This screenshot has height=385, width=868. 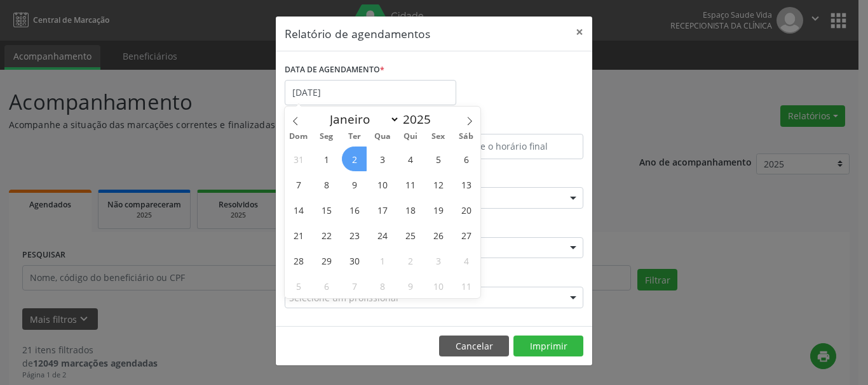 What do you see at coordinates (381, 260) in the screenshot?
I see `span: Outubro 1, 2025` at bounding box center [381, 260].